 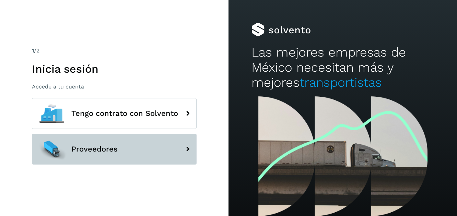 I want to click on span: Proveedores, so click(x=94, y=149).